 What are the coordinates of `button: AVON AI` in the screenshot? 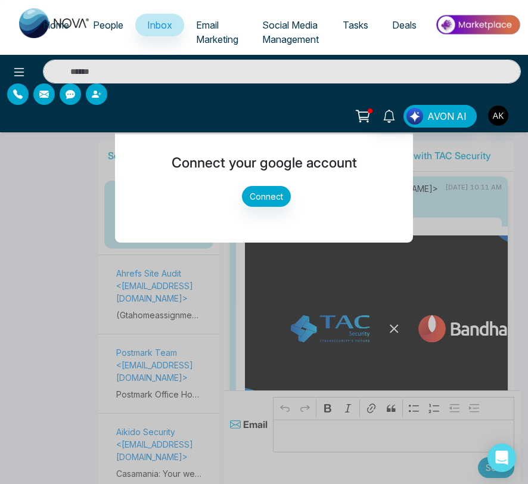 It's located at (440, 116).